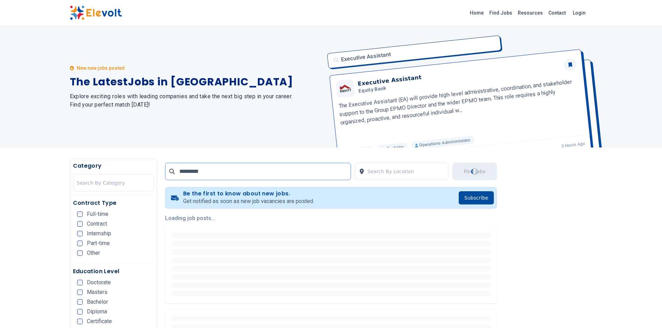 The height and width of the screenshot is (328, 662). I want to click on div: Chat Widget, so click(645, 312).